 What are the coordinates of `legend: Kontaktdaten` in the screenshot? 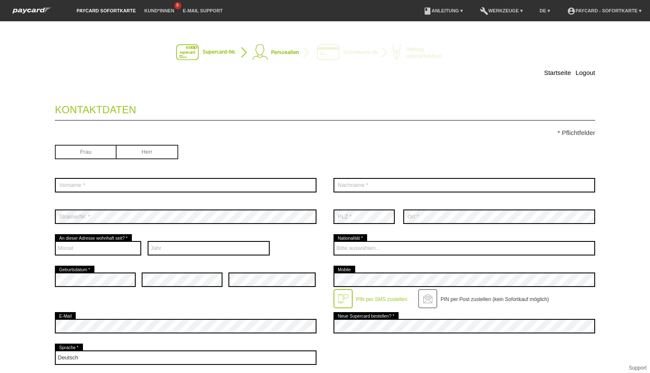 It's located at (325, 108).